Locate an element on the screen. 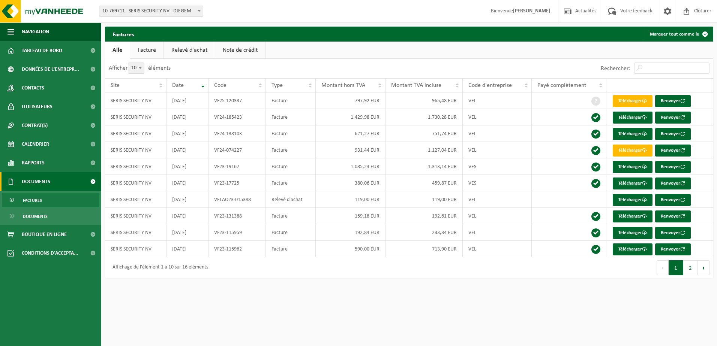  span: Montant hors TVA is located at coordinates (343, 85).